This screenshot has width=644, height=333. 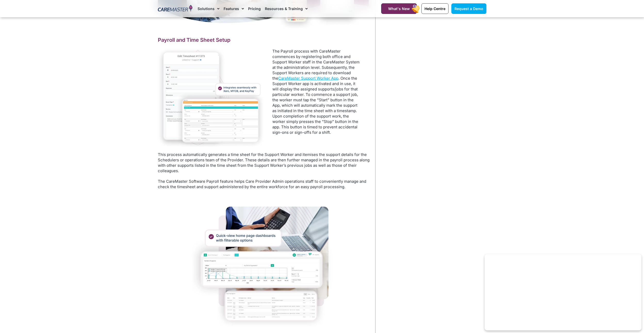 I want to click on p: The Payroll process with CareMaster commences by registering both office and Support Worker staff..., so click(x=317, y=92).